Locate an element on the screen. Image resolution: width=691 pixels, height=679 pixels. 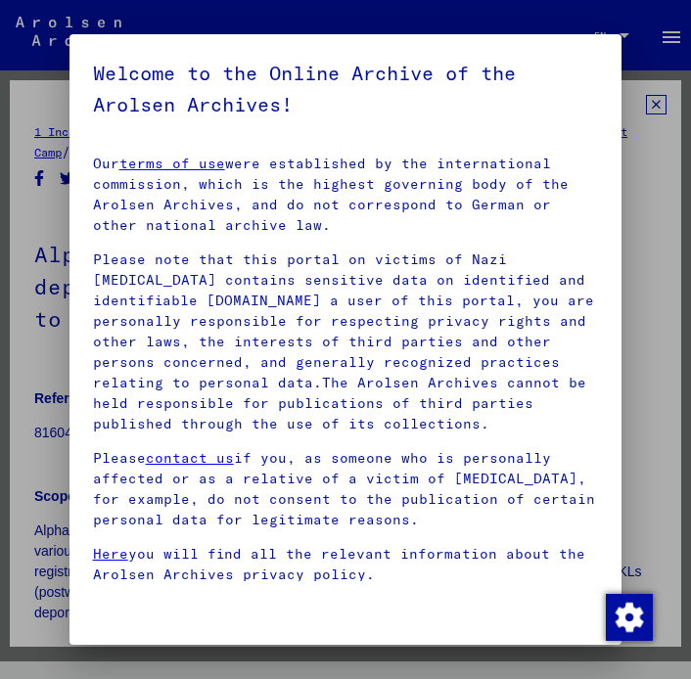
a: Here is located at coordinates (111, 554).